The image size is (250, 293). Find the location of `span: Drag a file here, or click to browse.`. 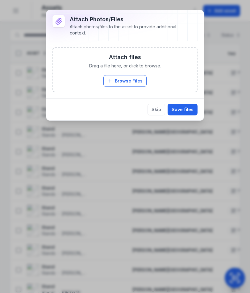

span: Drag a file here, or click to browse. is located at coordinates (125, 66).